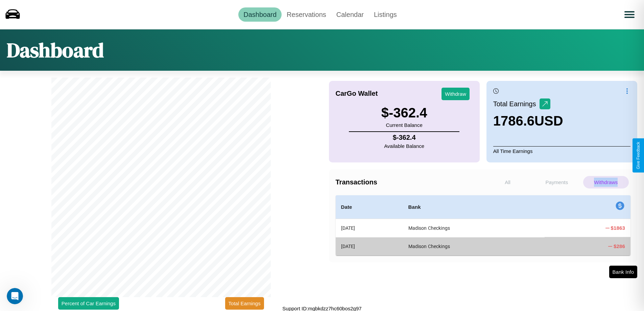 This screenshot has width=644, height=311. I want to click on h4: Date, so click(369, 207).